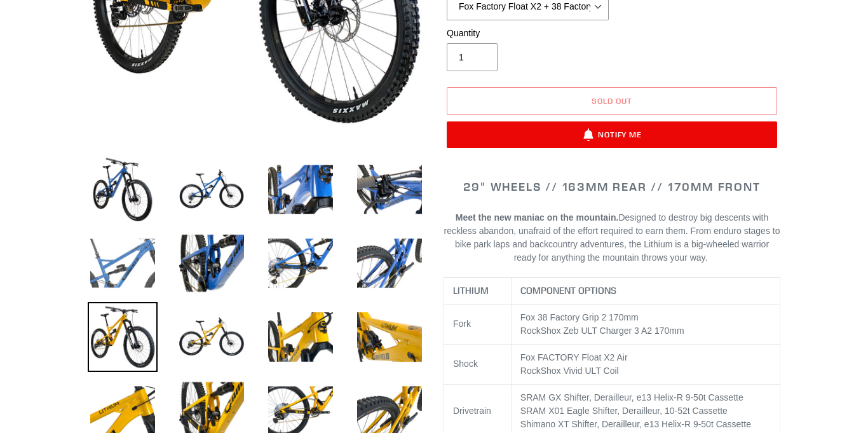 The image size is (868, 433). Describe the element at coordinates (580, 318) in the screenshot. I see `span: Fox 38 Factory Grip 2 170mm` at that location.